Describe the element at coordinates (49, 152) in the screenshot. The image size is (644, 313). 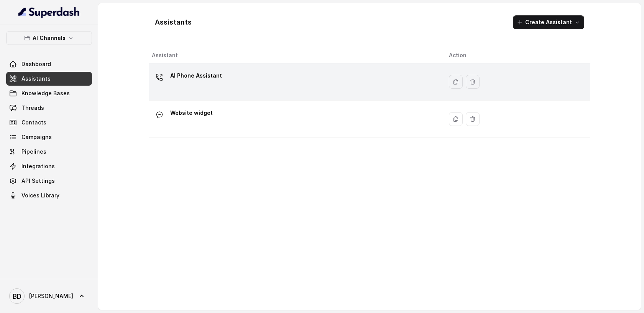
I see `a: Pipelines` at that location.